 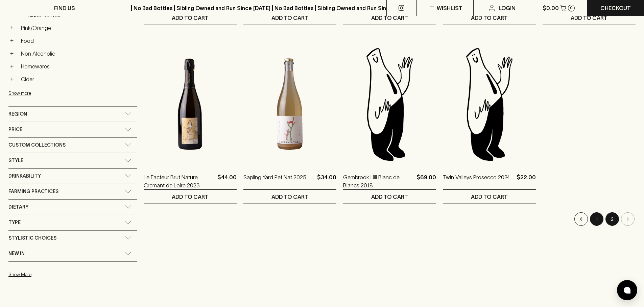 What do you see at coordinates (378, 181) in the screenshot?
I see `p: Gembrook Hill Blanc de Blancs 2018` at bounding box center [378, 181].